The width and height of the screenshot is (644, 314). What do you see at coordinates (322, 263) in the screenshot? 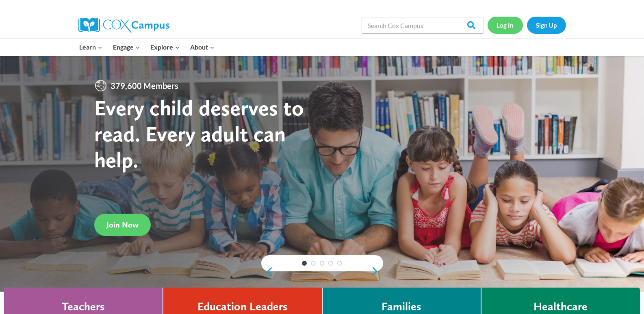
I see `a: 3` at bounding box center [322, 263].